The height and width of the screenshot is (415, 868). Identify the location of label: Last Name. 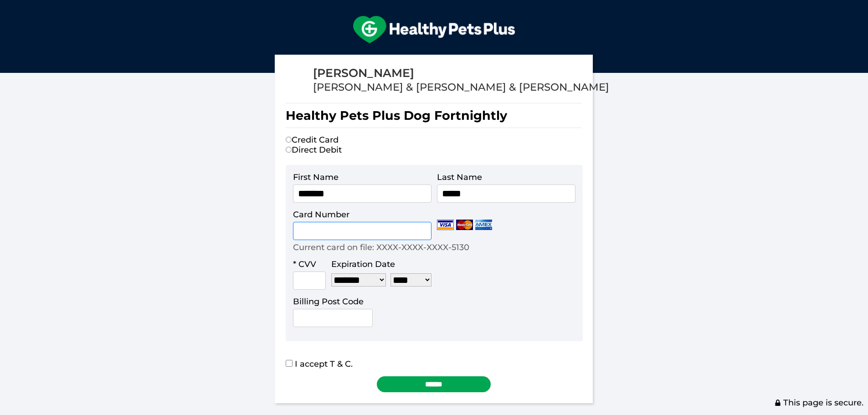
(459, 177).